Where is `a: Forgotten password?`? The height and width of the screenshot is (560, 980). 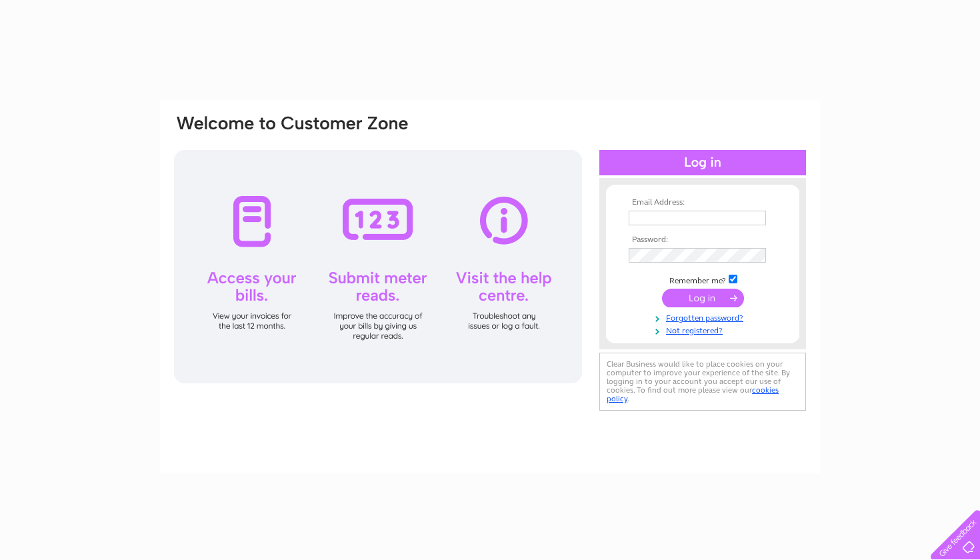 a: Forgotten password? is located at coordinates (704, 317).